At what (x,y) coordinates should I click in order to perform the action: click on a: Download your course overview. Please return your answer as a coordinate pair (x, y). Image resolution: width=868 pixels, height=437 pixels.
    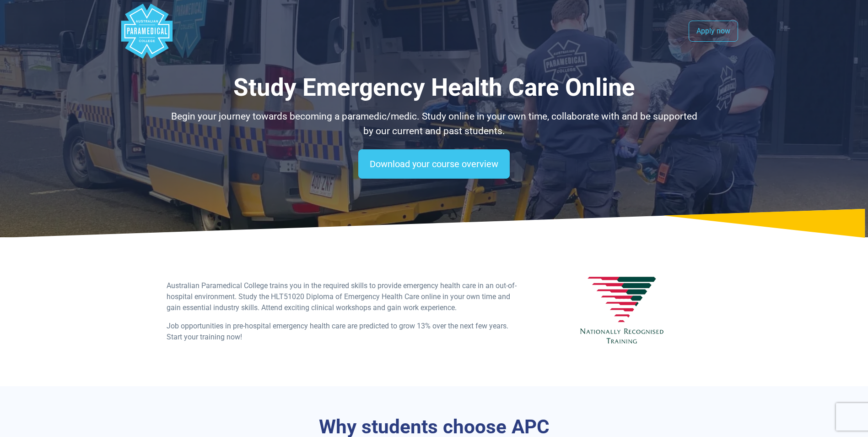
    Looking at the image, I should click on (434, 164).